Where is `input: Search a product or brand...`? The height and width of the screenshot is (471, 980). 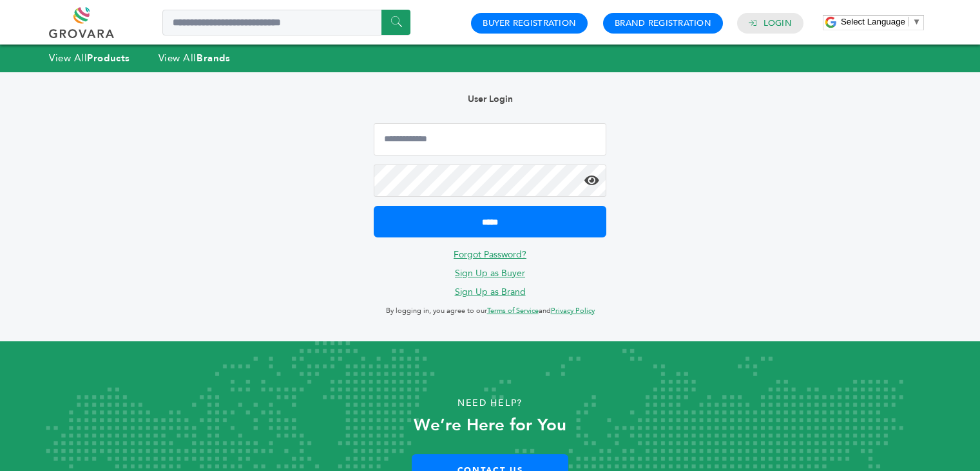 input: Search a product or brand... is located at coordinates (286, 23).